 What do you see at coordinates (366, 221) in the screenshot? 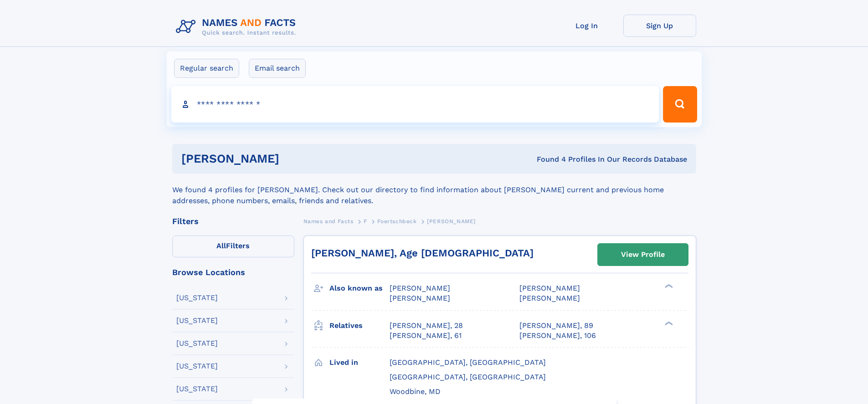
I see `span: F` at bounding box center [366, 221].